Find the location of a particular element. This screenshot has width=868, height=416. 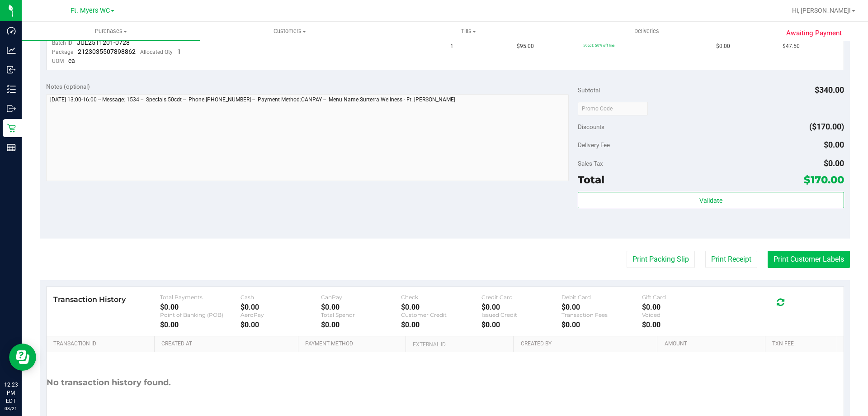

div: Customer Credit is located at coordinates (442, 315).